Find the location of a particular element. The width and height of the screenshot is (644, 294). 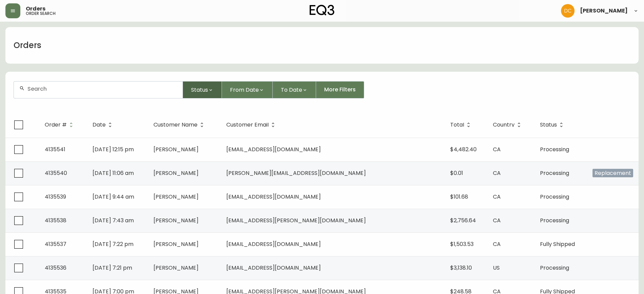

span: More Filters is located at coordinates (340, 90).